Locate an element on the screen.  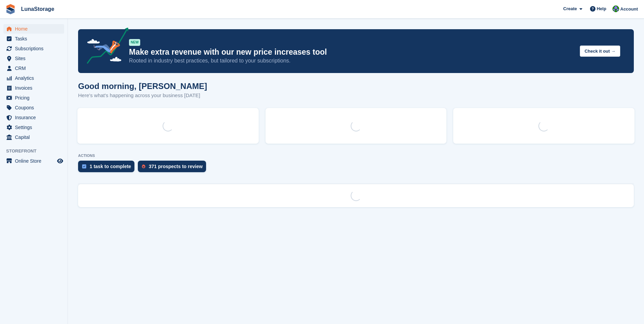
button: Check it out → is located at coordinates (600, 51).